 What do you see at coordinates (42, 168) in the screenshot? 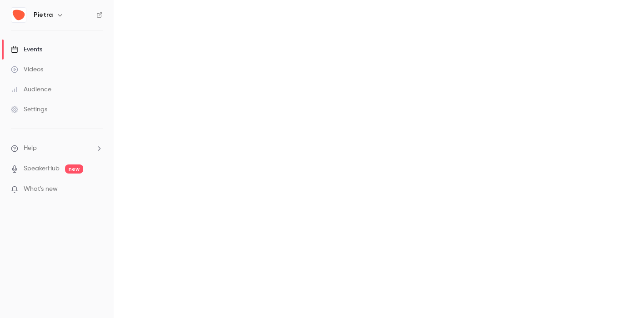
I see `a: SpeakerHub` at bounding box center [42, 168].